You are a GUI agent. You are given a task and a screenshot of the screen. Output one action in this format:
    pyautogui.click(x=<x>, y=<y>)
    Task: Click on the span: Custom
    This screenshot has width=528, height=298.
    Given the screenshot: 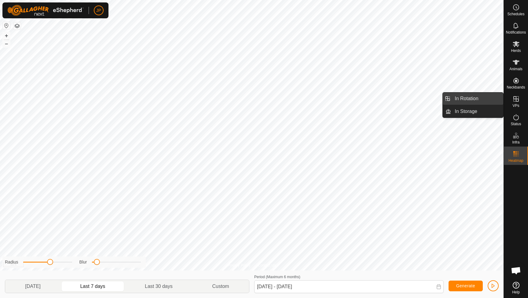 What is the action you would take?
    pyautogui.click(x=221, y=287)
    